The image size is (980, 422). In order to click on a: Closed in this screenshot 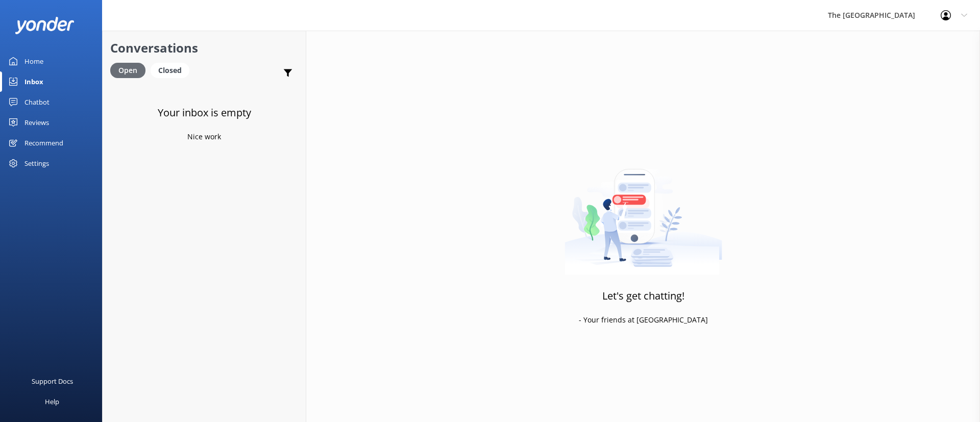, I will do `click(172, 70)`.